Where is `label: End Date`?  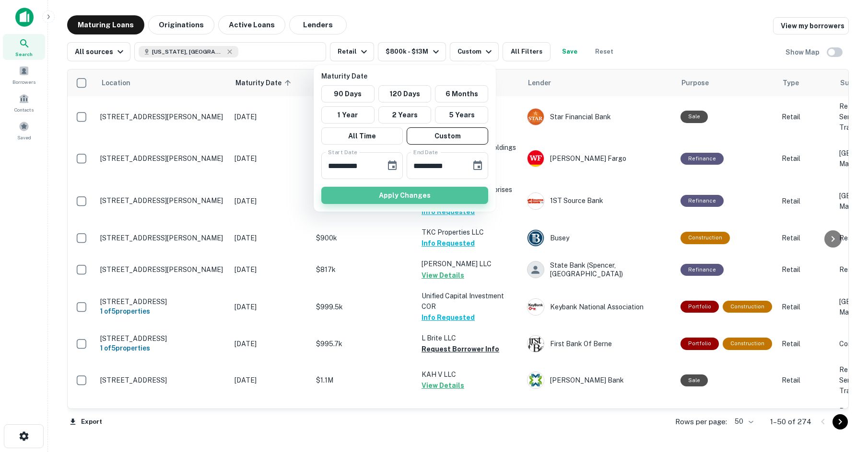
label: End Date is located at coordinates (425, 152).